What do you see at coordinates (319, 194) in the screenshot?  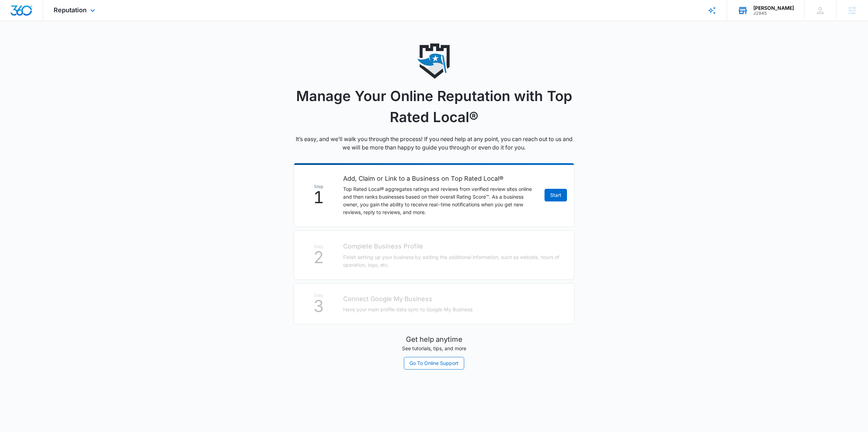 I see `div: 1` at bounding box center [319, 194].